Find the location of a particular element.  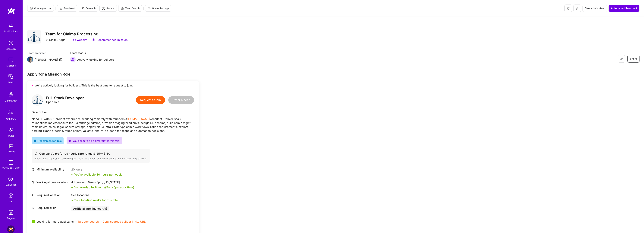

div: Admin is located at coordinates (11, 82).